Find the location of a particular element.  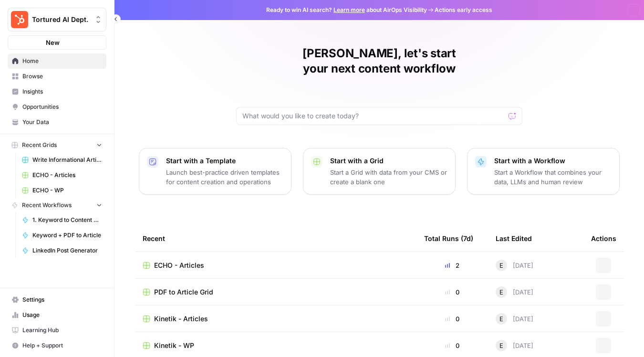

a: LinkedIn Post Generator is located at coordinates (62, 251).